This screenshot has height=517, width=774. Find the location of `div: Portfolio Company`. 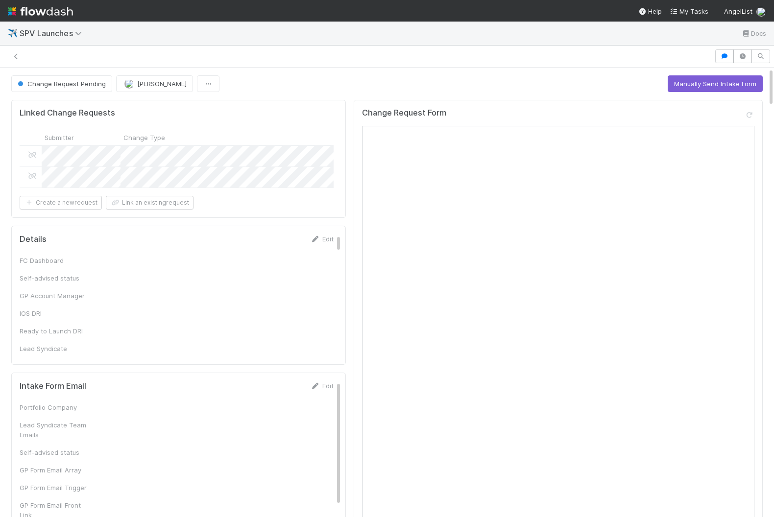

div: Portfolio Company is located at coordinates (56, 408).